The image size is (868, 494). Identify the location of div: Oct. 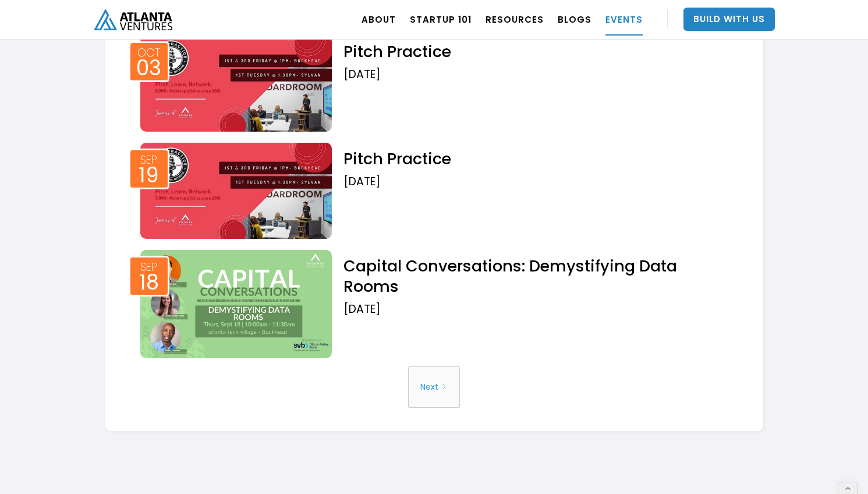
(148, 52).